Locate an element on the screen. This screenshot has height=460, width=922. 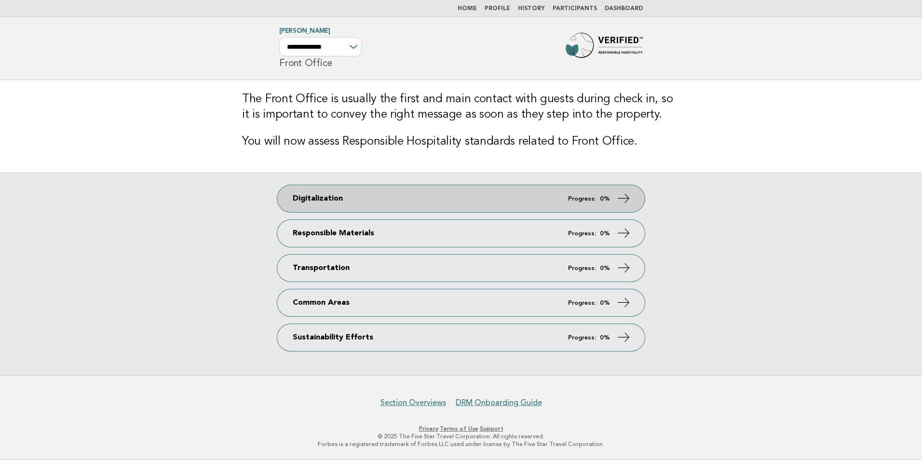
h1: Front Office is located at coordinates (320, 48).